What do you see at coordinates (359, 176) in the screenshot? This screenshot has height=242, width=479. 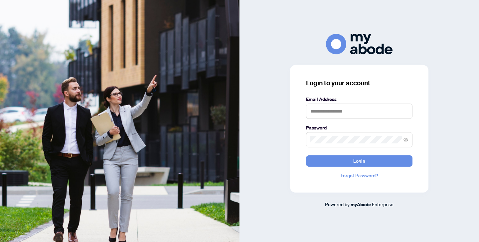 I see `a: Forgot Password?` at bounding box center [359, 176].